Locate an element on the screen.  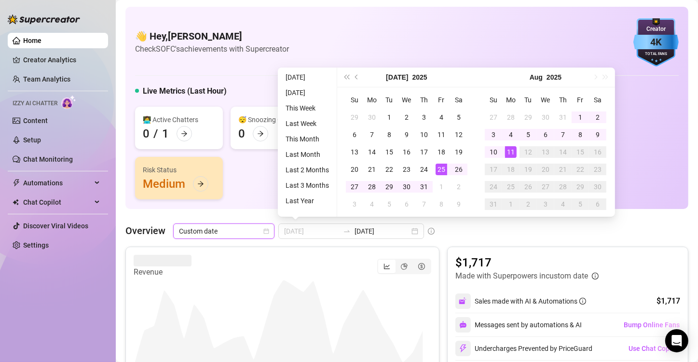
td: 2025-07-14 is located at coordinates (372, 152).